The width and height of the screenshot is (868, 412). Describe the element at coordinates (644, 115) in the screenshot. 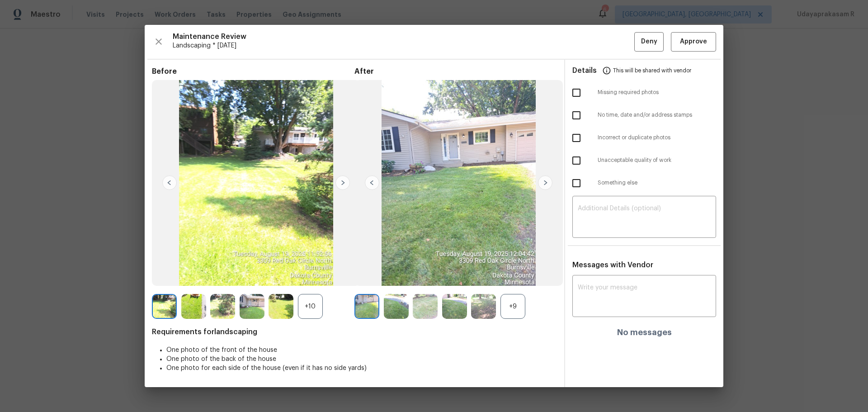

I see `div: No time, date and/or address stamps` at that location.